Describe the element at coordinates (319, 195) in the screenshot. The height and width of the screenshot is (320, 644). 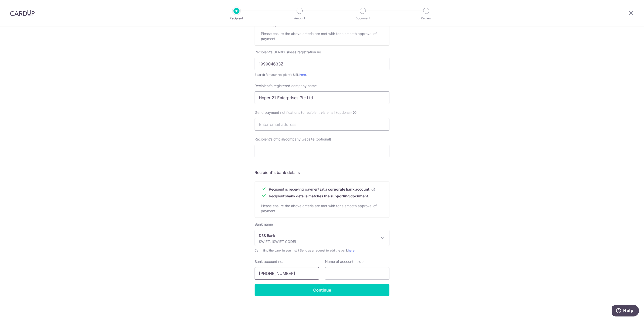
I see `span: Recipient’s .` at that location.